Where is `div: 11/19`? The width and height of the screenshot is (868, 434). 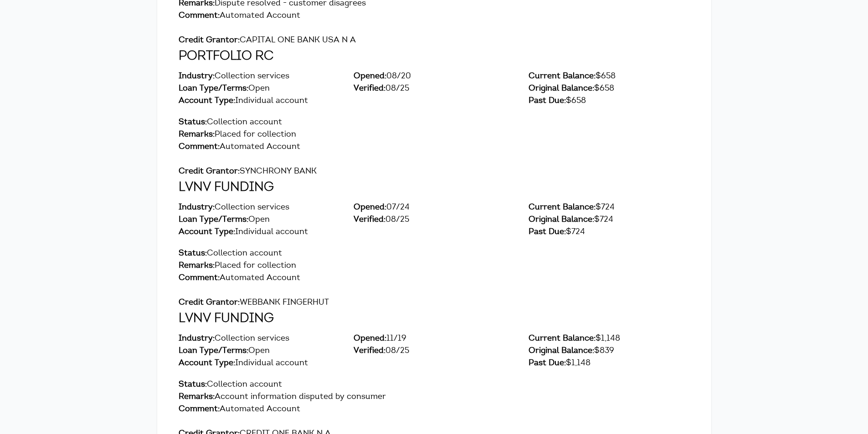
div: 11/19 is located at coordinates (434, 339).